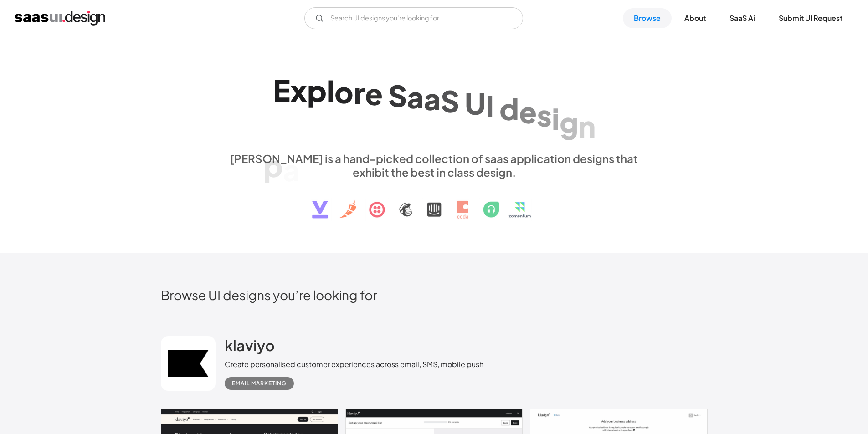 The width and height of the screenshot is (868, 434). What do you see at coordinates (413, 18) in the screenshot?
I see `form: Email Form` at bounding box center [413, 18].